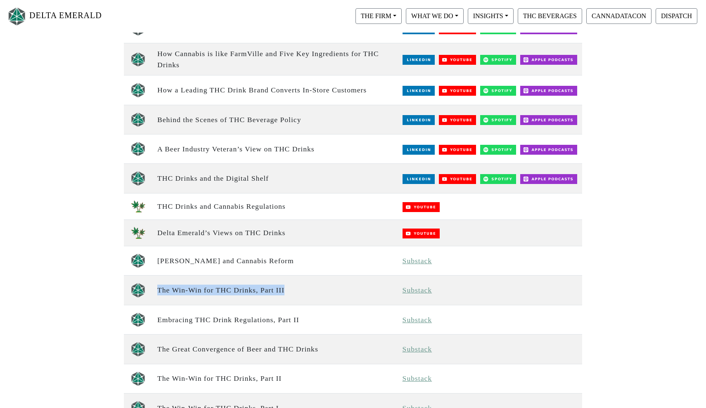  Describe the element at coordinates (275, 149) in the screenshot. I see `td: A Beer Industry Veteran’s View on THC Drinks` at that location.